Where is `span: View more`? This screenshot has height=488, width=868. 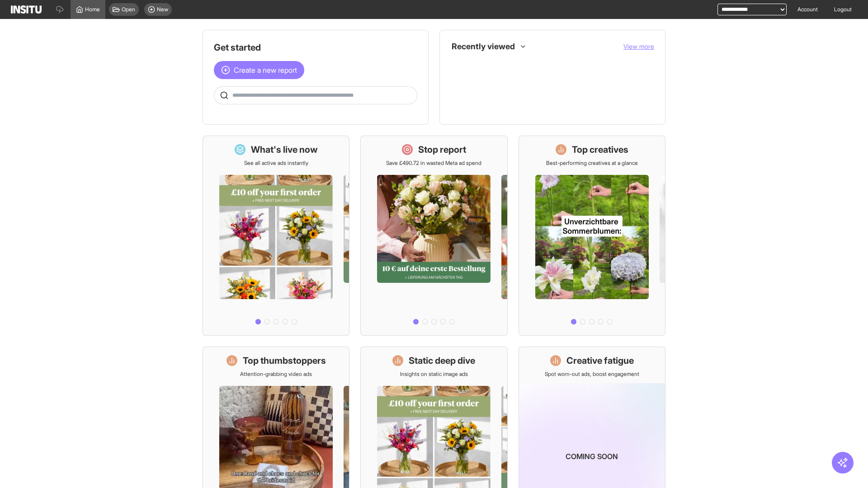
span: View more is located at coordinates (638, 46).